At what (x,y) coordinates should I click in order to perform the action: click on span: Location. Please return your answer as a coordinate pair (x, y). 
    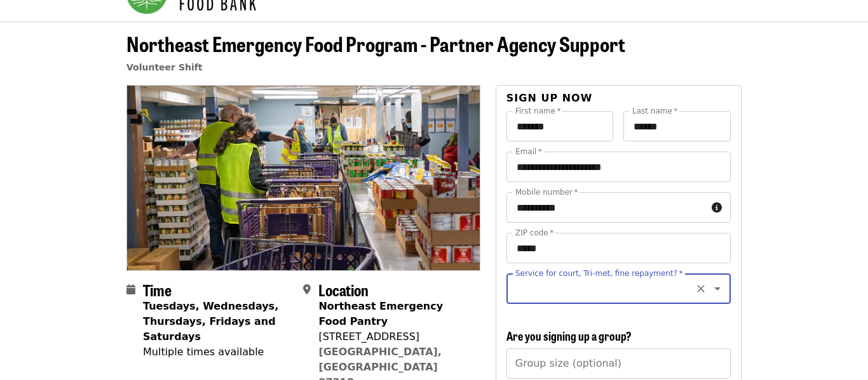
    Looking at the image, I should click on (343, 290).